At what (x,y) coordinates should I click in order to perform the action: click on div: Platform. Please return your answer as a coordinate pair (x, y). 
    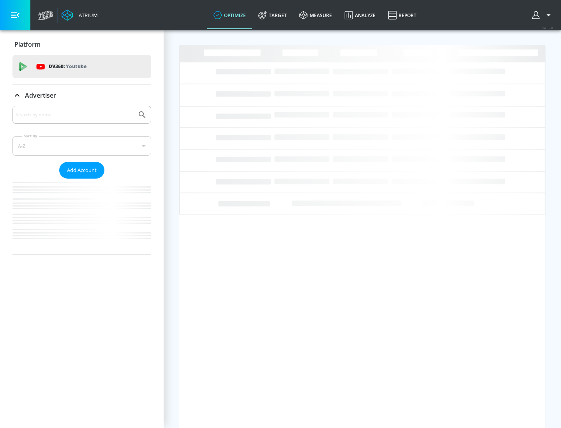
    Looking at the image, I should click on (82, 44).